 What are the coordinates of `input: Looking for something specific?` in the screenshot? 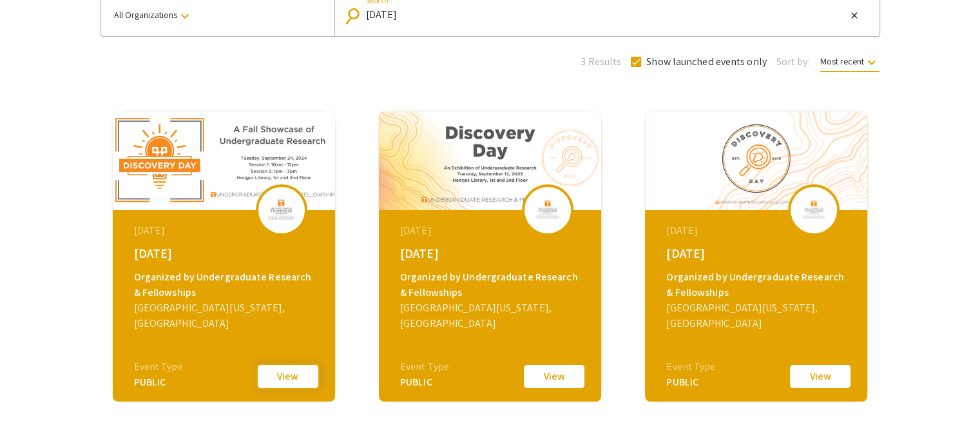 It's located at (607, 15).